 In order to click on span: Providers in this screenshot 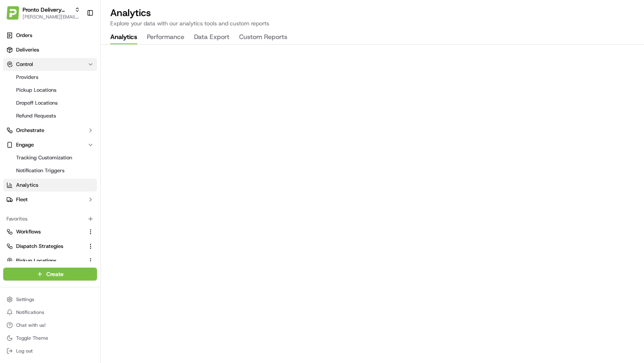, I will do `click(27, 77)`.